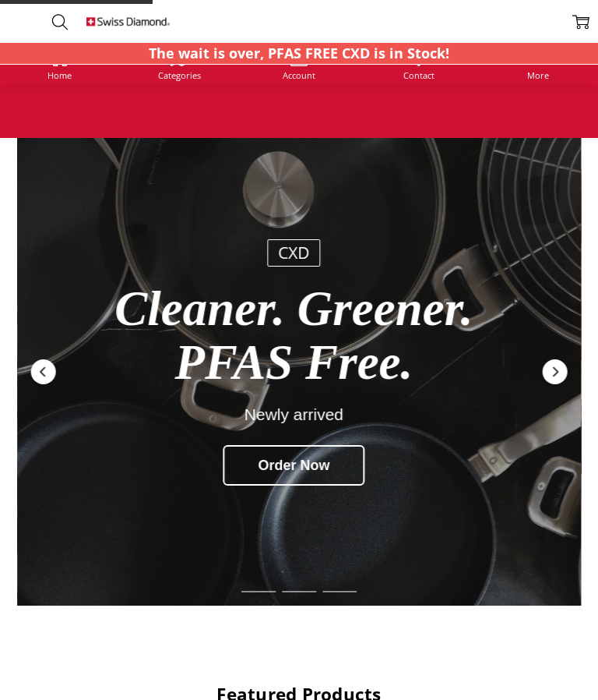  I want to click on a: Redirect to https://swissdiamond.com.au/cookware/shop-by-collection/cxd/, so click(299, 372).